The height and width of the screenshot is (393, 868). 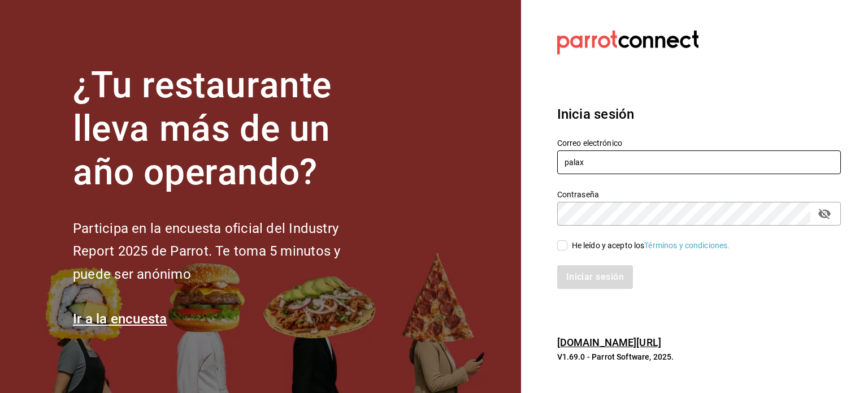 I want to click on label: Correo electrónico, so click(x=699, y=143).